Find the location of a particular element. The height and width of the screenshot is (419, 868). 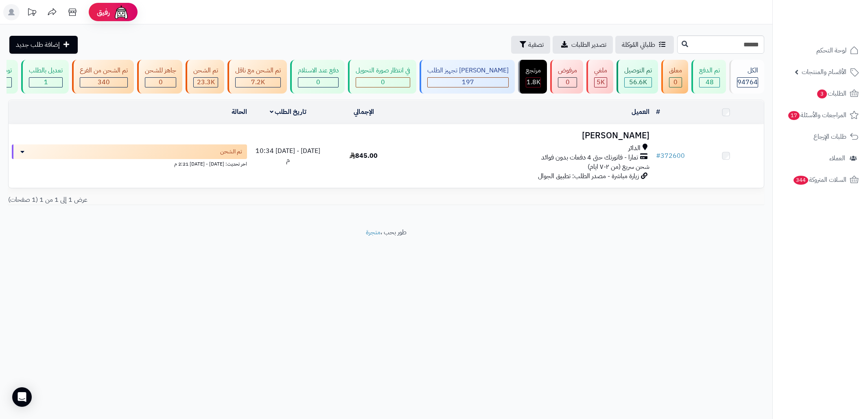

span: زيارة مباشرة - مصدر الطلب: تطبيق الجوال is located at coordinates (588, 176).